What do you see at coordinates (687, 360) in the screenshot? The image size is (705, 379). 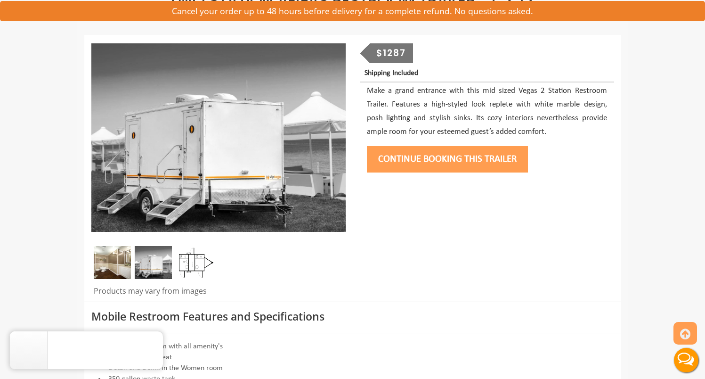 I see `button: Live Chat` at bounding box center [687, 360].